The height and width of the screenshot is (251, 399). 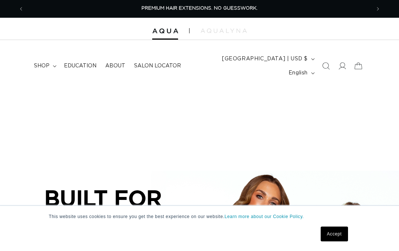 I want to click on button: Previous announcement, so click(x=21, y=9).